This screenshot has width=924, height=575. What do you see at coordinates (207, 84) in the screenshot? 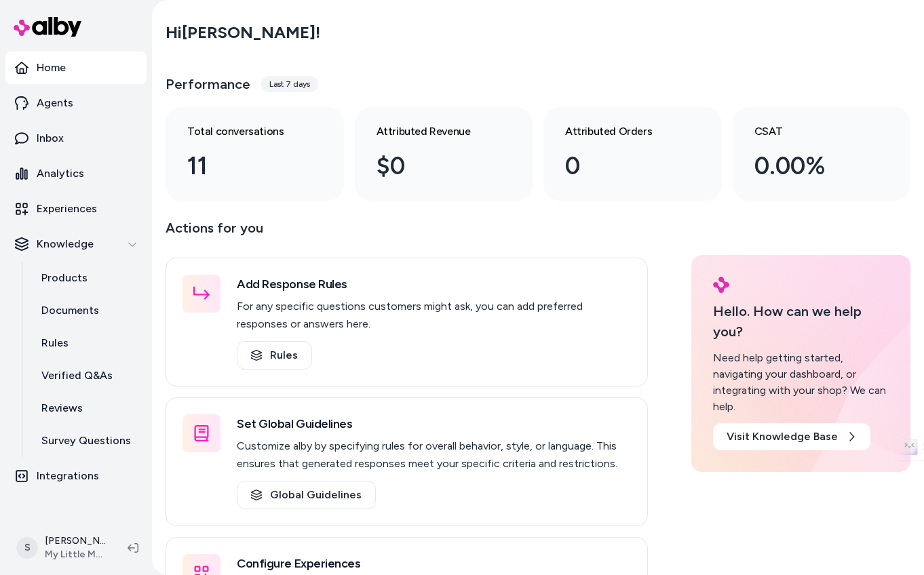
I see `h3: Performance` at bounding box center [207, 84].